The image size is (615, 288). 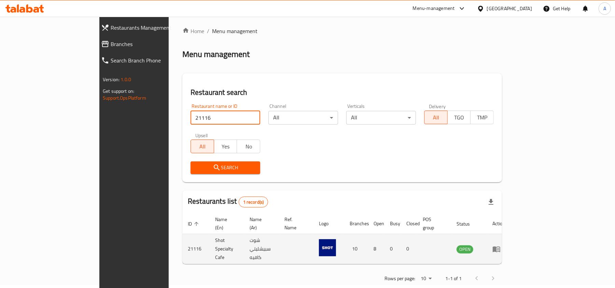 What do you see at coordinates (482, 117) in the screenshot?
I see `span: TMP` at bounding box center [482, 117].